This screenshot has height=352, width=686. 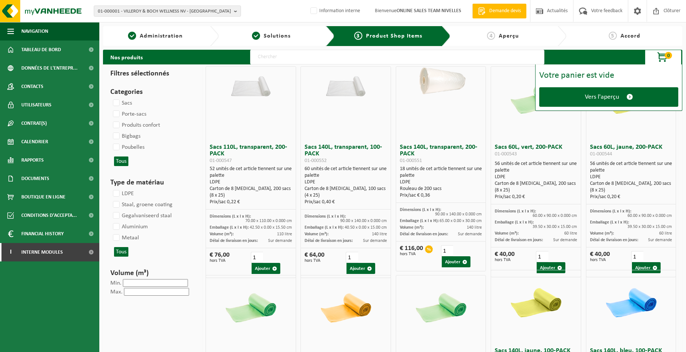 What do you see at coordinates (41, 50) in the screenshot?
I see `span: Tableau de bord` at bounding box center [41, 50].